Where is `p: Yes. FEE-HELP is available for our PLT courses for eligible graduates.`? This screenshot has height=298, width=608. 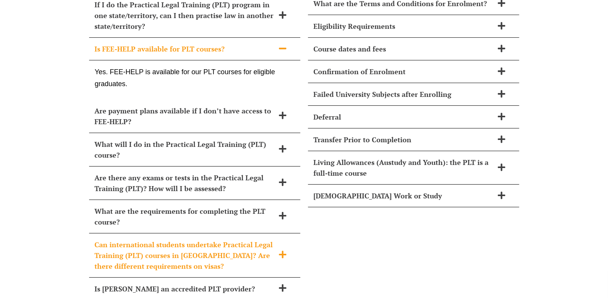 p: Yes. FEE-HELP is available for our PLT courses for eligible graduates. is located at coordinates (195, 78).